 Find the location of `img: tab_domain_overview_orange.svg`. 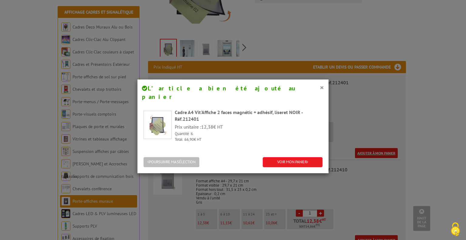

img: tab_domain_overview_orange.svg is located at coordinates (27, 38).